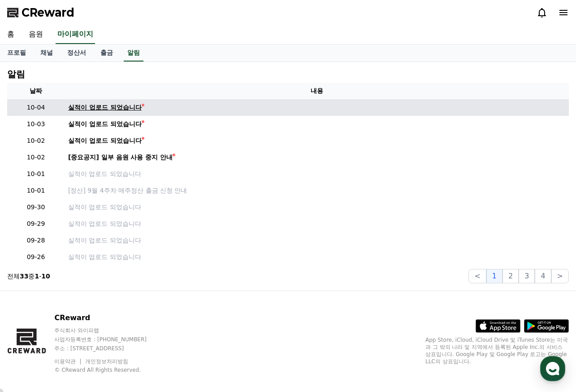  What do you see at coordinates (107, 361) in the screenshot?
I see `a: 개인정보처리방침` at bounding box center [107, 361].